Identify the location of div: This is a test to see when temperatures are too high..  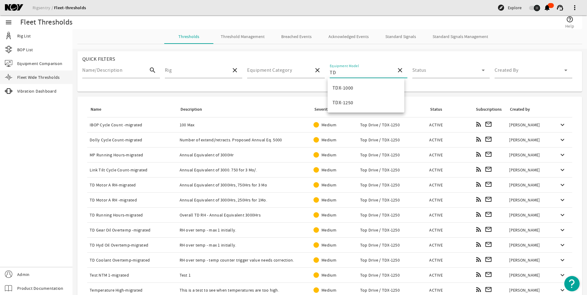
(244, 290).